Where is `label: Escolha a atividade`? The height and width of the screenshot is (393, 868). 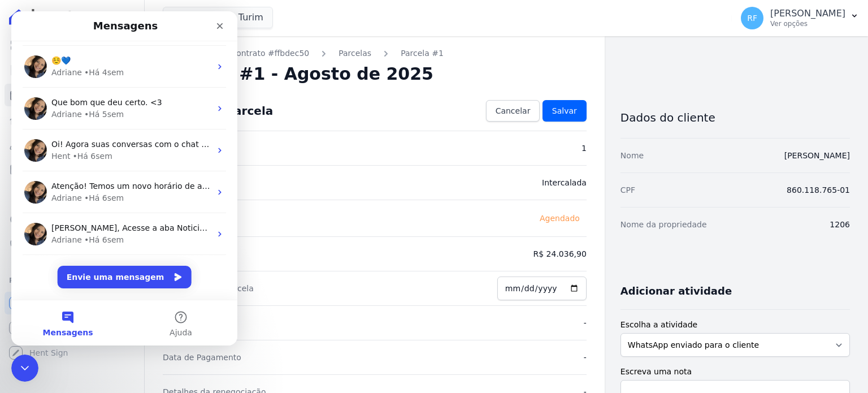 label: Escolha a atividade is located at coordinates (735, 324).